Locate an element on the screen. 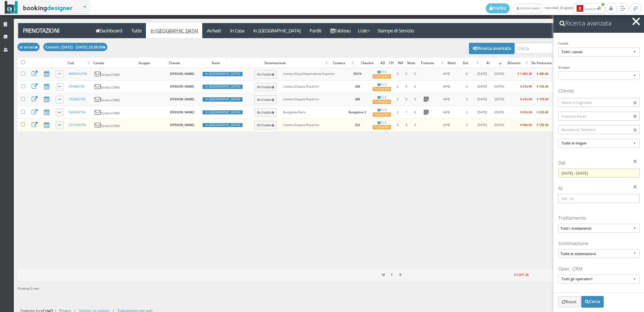 The height and width of the screenshot is (312, 644). button: Tutti i trattamenti is located at coordinates (599, 228).